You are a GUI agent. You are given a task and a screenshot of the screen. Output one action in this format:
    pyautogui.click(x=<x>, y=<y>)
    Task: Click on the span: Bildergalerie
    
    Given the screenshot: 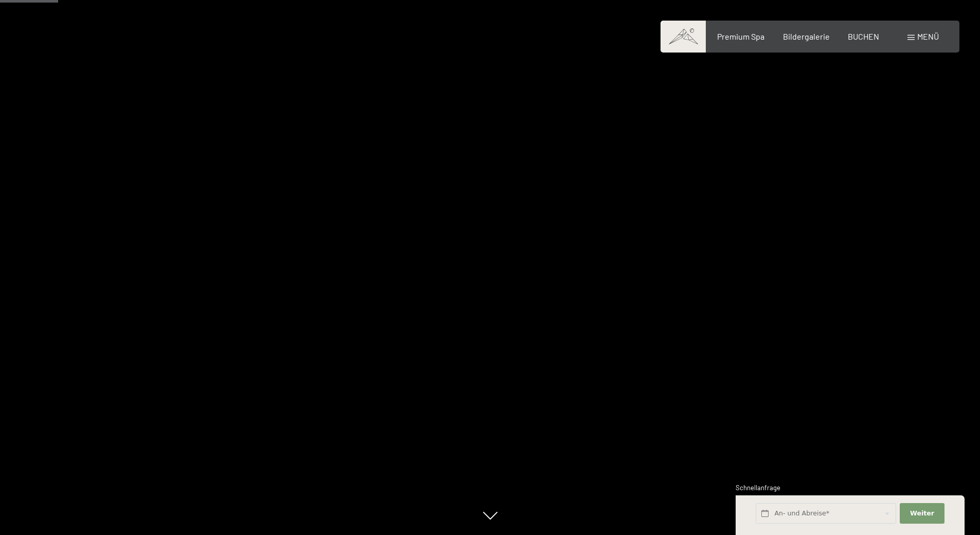 What is the action you would take?
    pyautogui.click(x=806, y=36)
    